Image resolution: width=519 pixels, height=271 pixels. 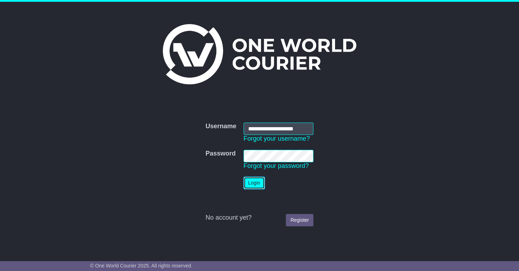 I want to click on label: Password, so click(x=220, y=154).